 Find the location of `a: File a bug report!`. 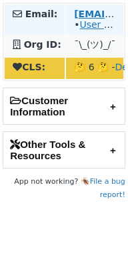

a: File a bug report! is located at coordinates (107, 188).